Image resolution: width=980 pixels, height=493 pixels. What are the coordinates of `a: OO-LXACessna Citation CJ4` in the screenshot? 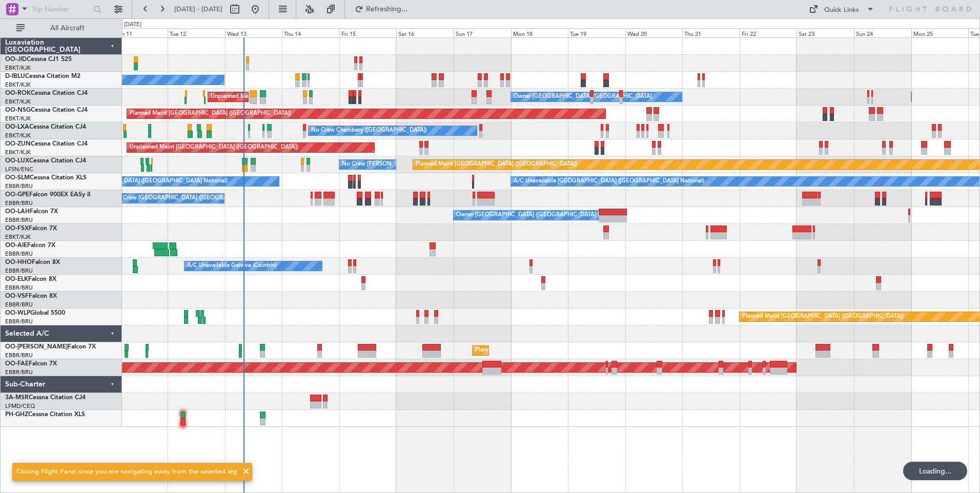 It's located at (46, 127).